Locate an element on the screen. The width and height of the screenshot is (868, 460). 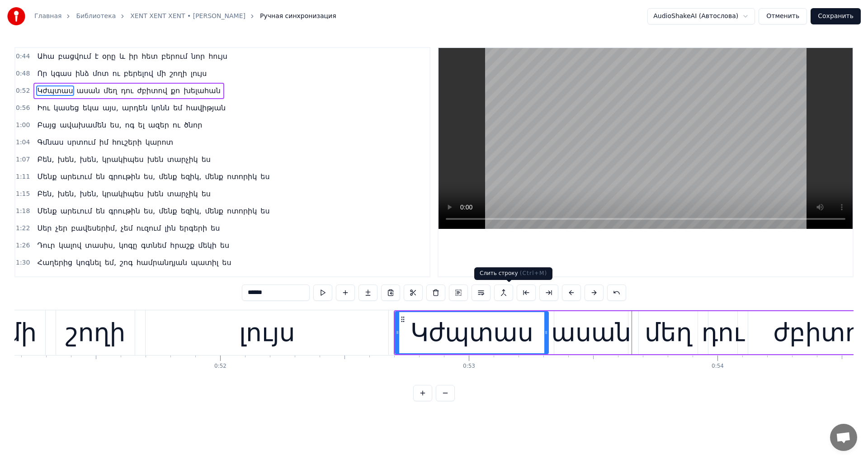
span: Հաղերից is located at coordinates (55, 262).